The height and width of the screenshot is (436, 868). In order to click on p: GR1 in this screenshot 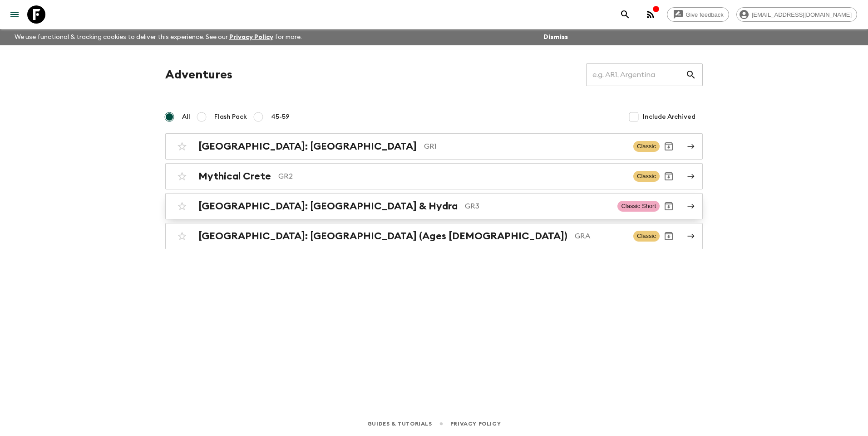, I will do `click(525, 146)`.